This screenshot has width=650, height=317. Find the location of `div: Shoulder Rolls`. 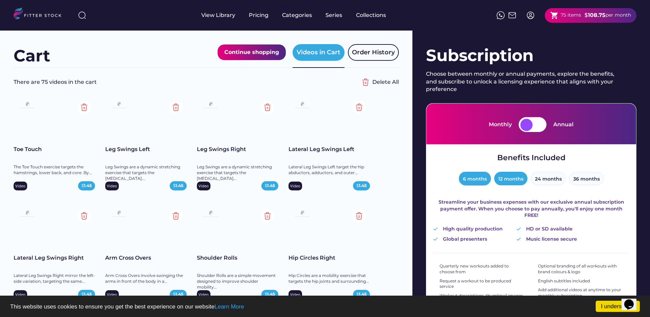

div: Shoulder Rolls is located at coordinates (238, 258).